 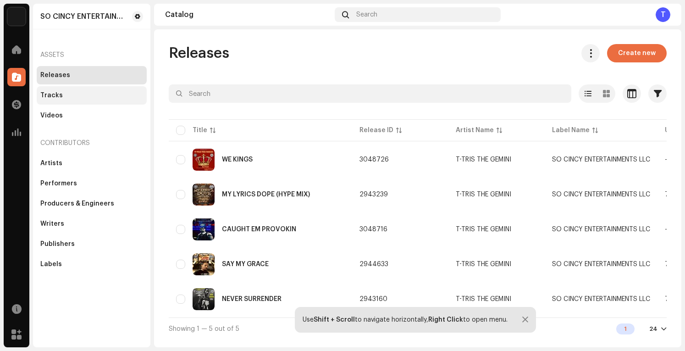 I want to click on img: bc3e8f7d-17c7-42dd-a898-39f6406116b8, so click(x=203, y=194).